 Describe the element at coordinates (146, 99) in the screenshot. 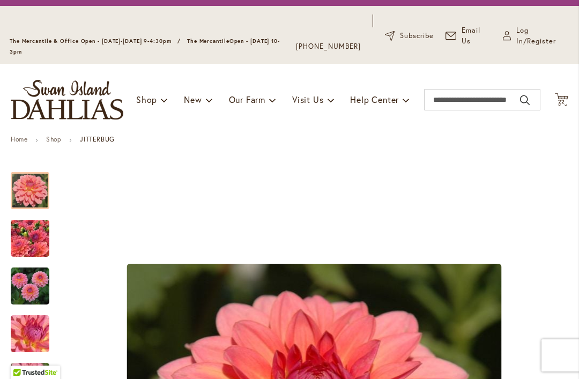

I see `span: Shop` at that location.